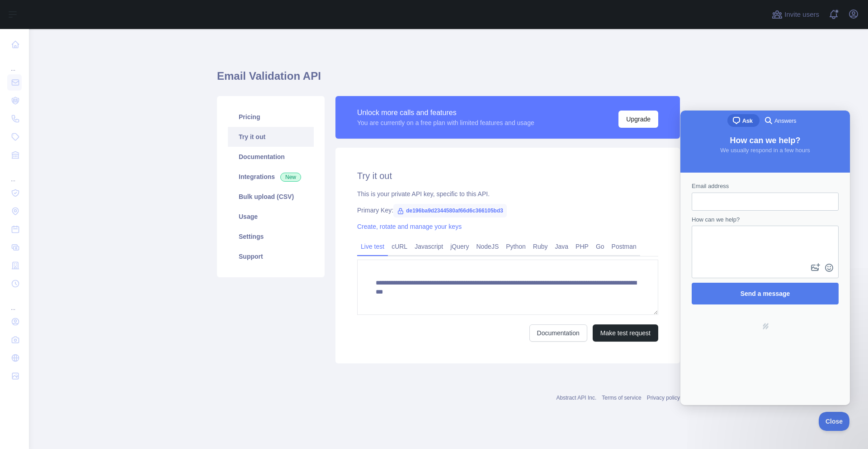 The height and width of the screenshot is (449, 868). Describe the element at coordinates (449, 80) in the screenshot. I see `h1: Email Validation API` at that location.